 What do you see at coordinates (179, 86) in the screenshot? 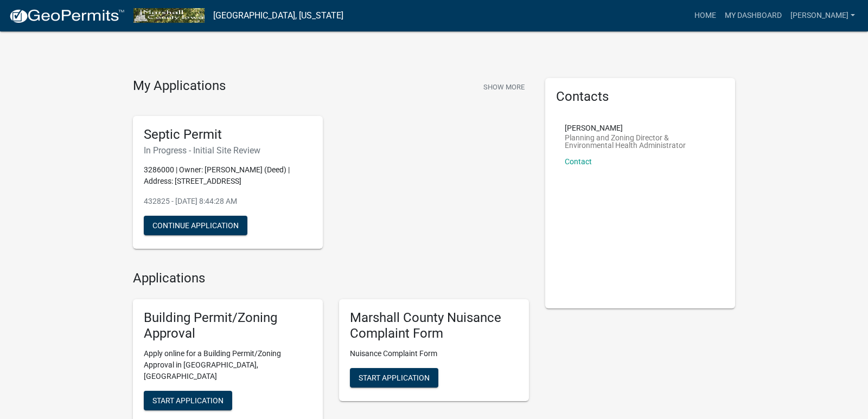
I see `h4: My Applications` at bounding box center [179, 86].